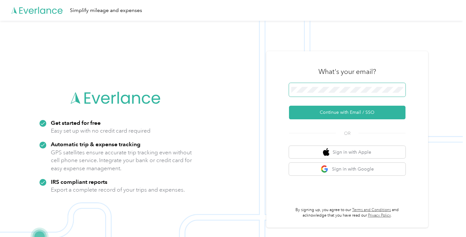  What do you see at coordinates (76, 122) in the screenshot?
I see `strong: Get started for free` at bounding box center [76, 122].